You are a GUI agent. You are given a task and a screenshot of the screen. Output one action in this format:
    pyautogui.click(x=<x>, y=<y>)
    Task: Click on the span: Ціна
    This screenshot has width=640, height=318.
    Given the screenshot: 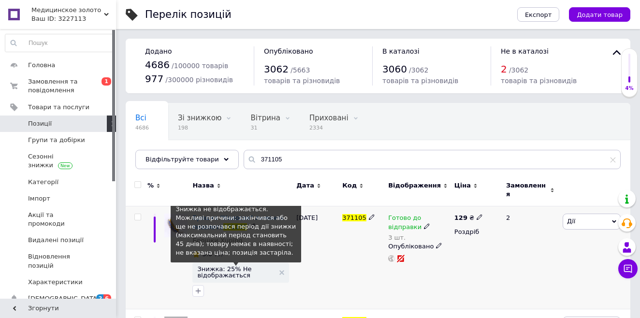 What is the action you would take?
    pyautogui.click(x=463, y=186)
    